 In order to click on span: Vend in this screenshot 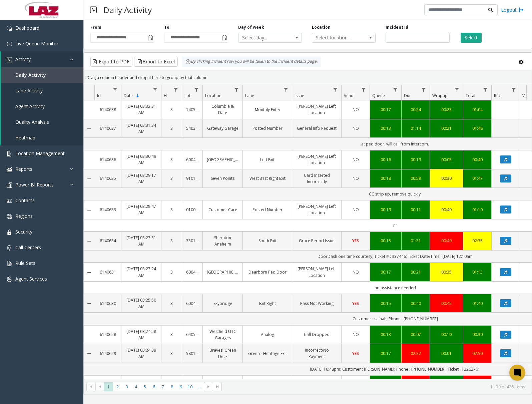, I will do `click(349, 95)`.